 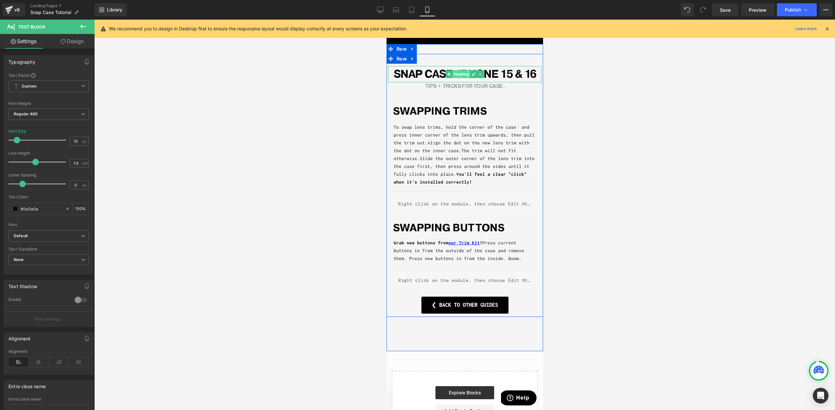 I want to click on summary: Search, so click(x=133, y=12).